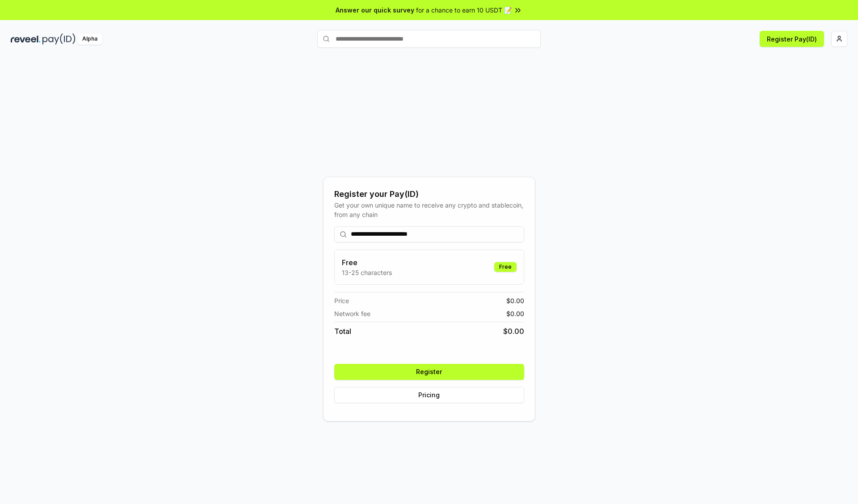 The image size is (858, 504). What do you see at coordinates (352, 314) in the screenshot?
I see `span: Network fee` at bounding box center [352, 314].